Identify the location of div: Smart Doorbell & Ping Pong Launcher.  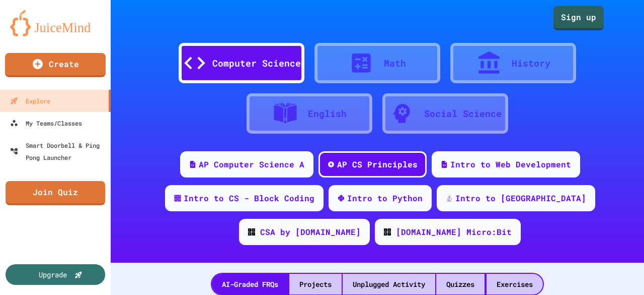
(58, 151).